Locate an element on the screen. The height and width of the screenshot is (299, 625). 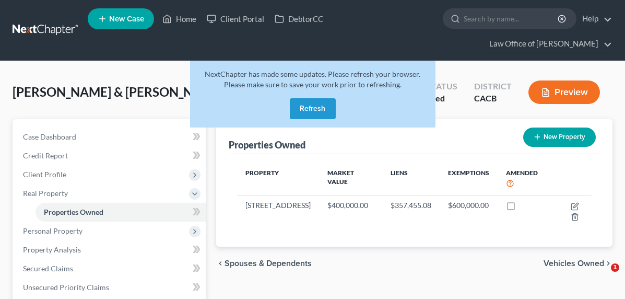
a: Unsecured Priority Claims is located at coordinates (110, 287).